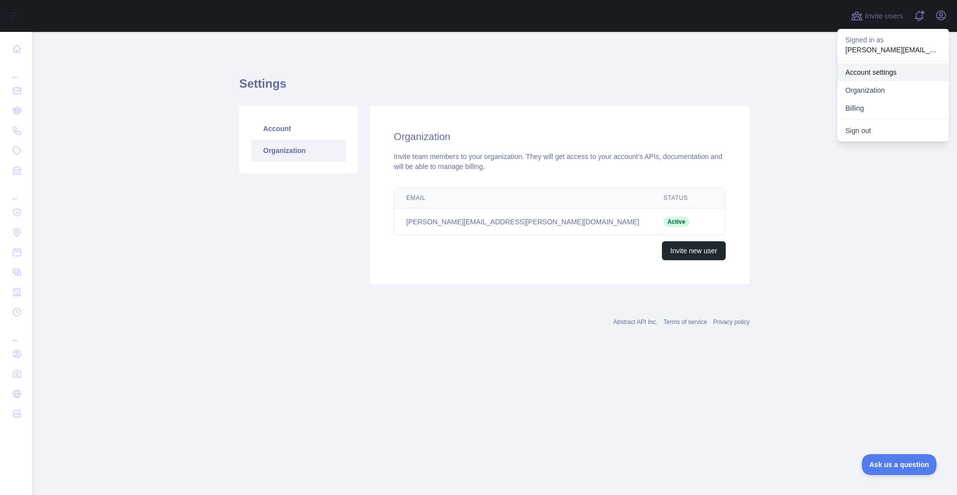 The image size is (957, 495). Describe the element at coordinates (677, 222) in the screenshot. I see `span: Active` at that location.